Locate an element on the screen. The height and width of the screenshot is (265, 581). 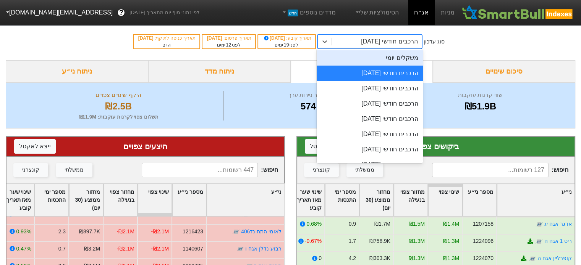
div: תשלום צפוי לקרנות עוקבות : ₪11.9M is located at coordinates (118, 117).